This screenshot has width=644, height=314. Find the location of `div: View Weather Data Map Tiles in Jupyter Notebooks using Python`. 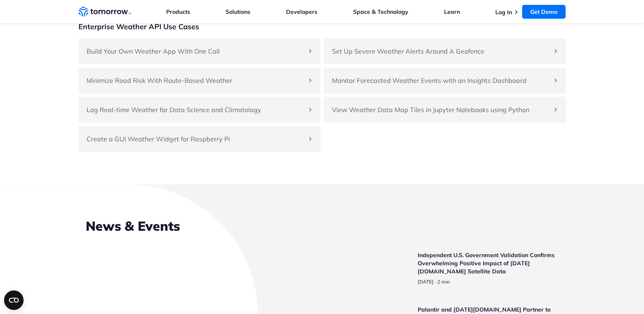

div: View Weather Data Map Tiles in Jupyter Notebooks using Python is located at coordinates (445, 109).